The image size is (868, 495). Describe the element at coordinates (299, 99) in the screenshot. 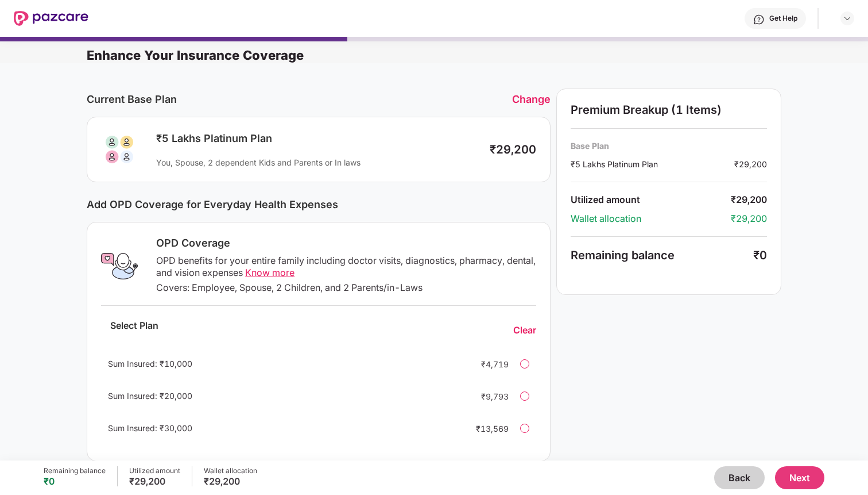

I see `div: Current Base Plan` at that location.